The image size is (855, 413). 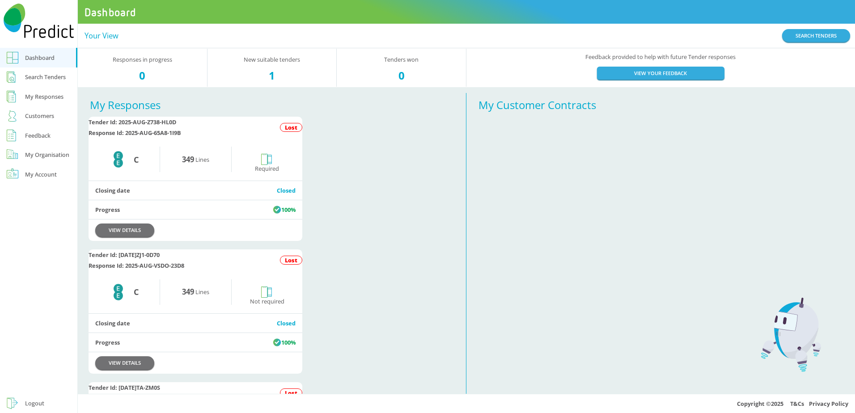 I want to click on div: Your View, so click(x=102, y=36).